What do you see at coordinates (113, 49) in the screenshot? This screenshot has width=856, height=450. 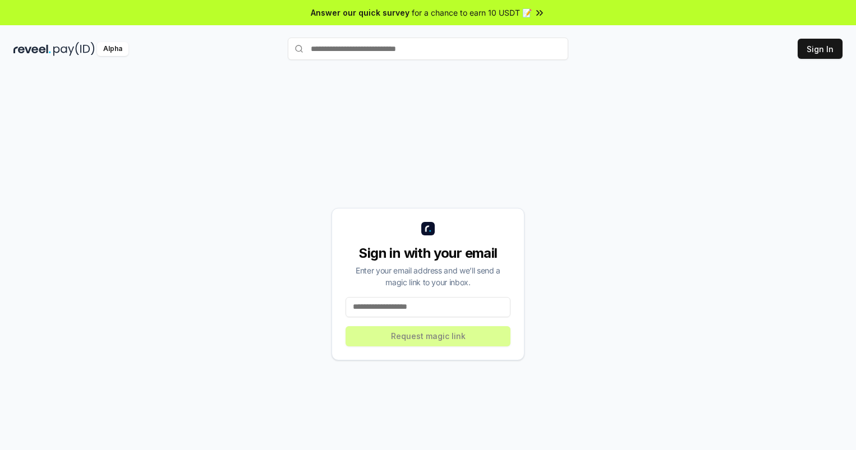 I see `div: Alpha` at bounding box center [113, 49].